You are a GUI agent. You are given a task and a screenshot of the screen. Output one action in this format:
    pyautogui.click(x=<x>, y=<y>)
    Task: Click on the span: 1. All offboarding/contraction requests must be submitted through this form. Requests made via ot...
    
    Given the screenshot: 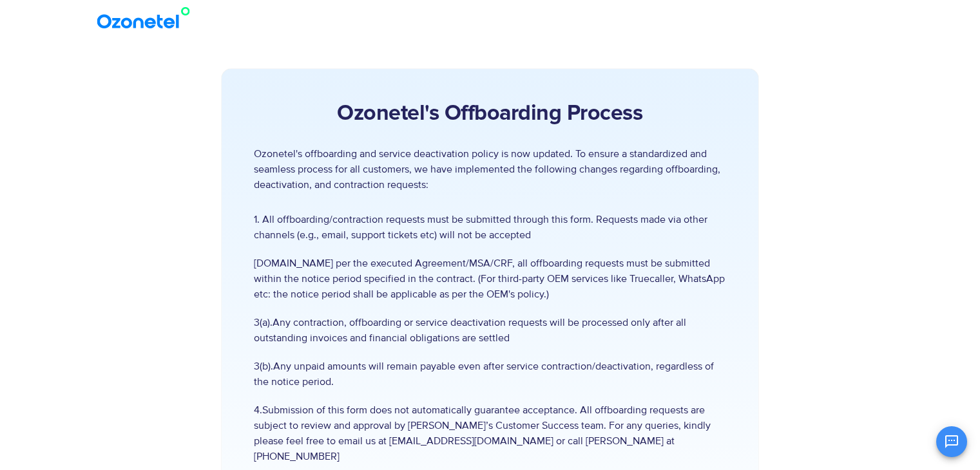 What is the action you would take?
    pyautogui.click(x=489, y=227)
    